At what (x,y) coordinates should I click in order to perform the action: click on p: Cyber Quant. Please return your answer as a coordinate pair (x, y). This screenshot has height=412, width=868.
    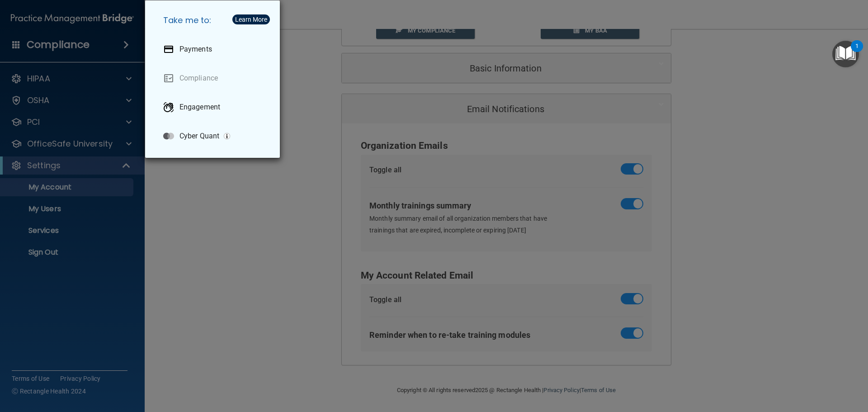
    Looking at the image, I should click on (199, 136).